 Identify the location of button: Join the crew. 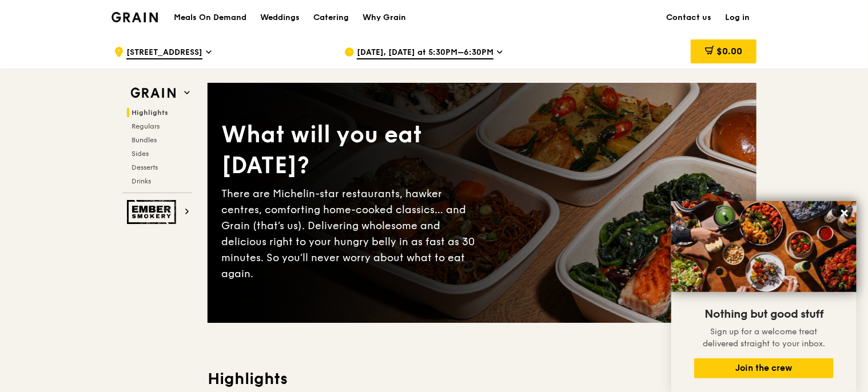
(764, 369).